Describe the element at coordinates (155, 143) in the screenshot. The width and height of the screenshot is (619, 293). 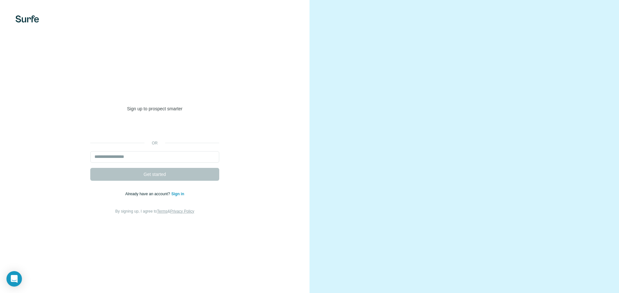
I see `p: or` at that location.